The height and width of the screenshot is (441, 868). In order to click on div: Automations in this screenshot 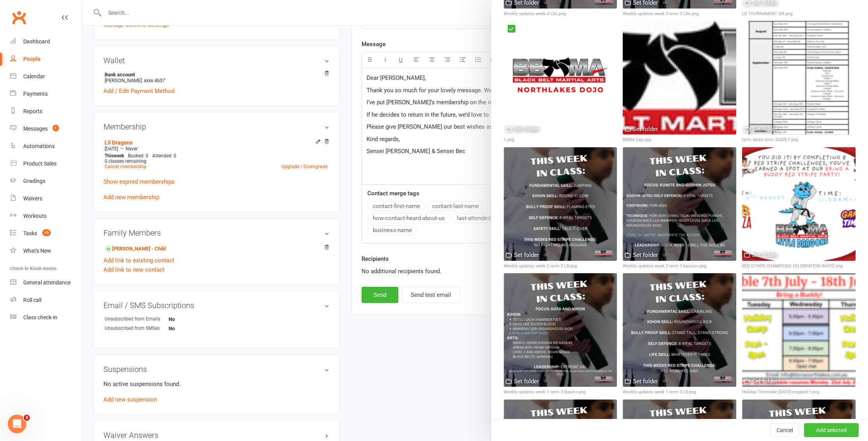, I will do `click(39, 146)`.